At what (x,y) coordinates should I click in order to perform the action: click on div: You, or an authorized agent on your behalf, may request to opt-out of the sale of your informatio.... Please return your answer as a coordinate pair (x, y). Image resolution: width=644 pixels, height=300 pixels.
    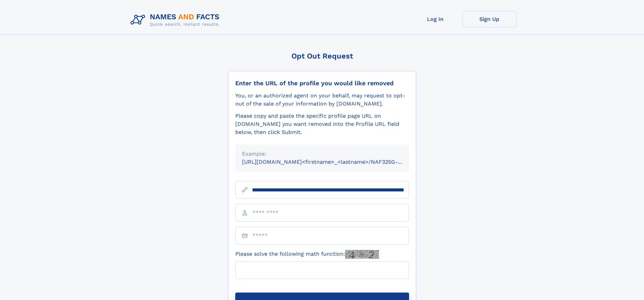
    Looking at the image, I should click on (322, 100).